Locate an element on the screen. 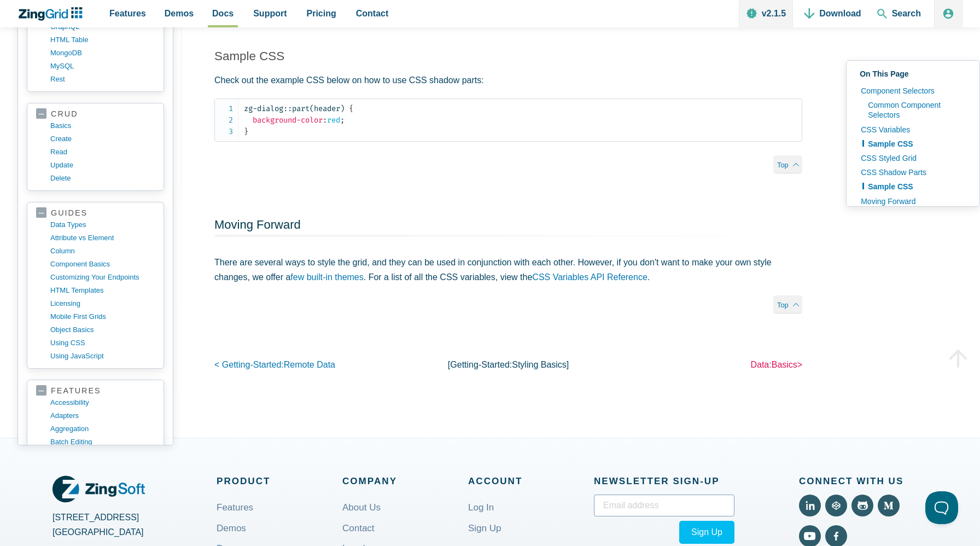 This screenshot has width=980, height=546. input: Email address is located at coordinates (664, 506).